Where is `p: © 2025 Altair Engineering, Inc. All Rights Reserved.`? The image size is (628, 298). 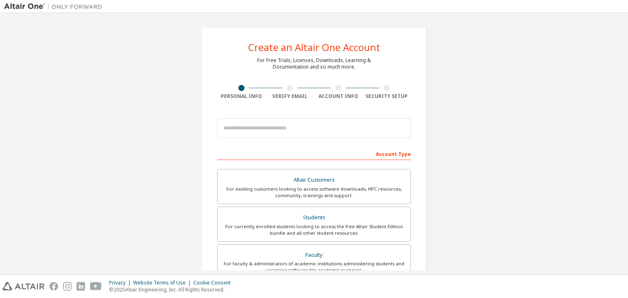
p: © 2025 Altair Engineering, Inc. All Rights Reserved. is located at coordinates (172, 290).